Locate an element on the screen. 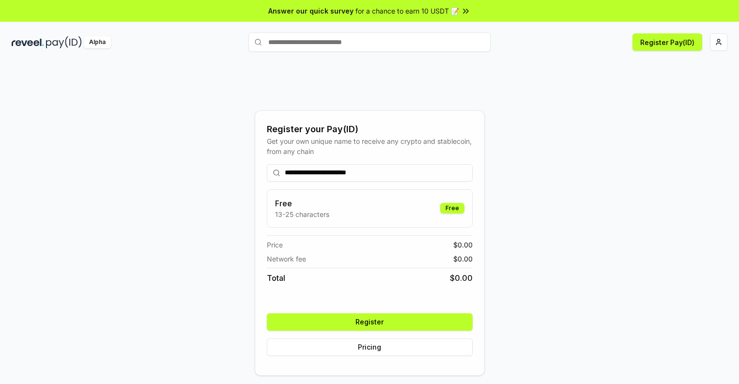 The width and height of the screenshot is (739, 384). img: reveel_dark is located at coordinates (28, 42).